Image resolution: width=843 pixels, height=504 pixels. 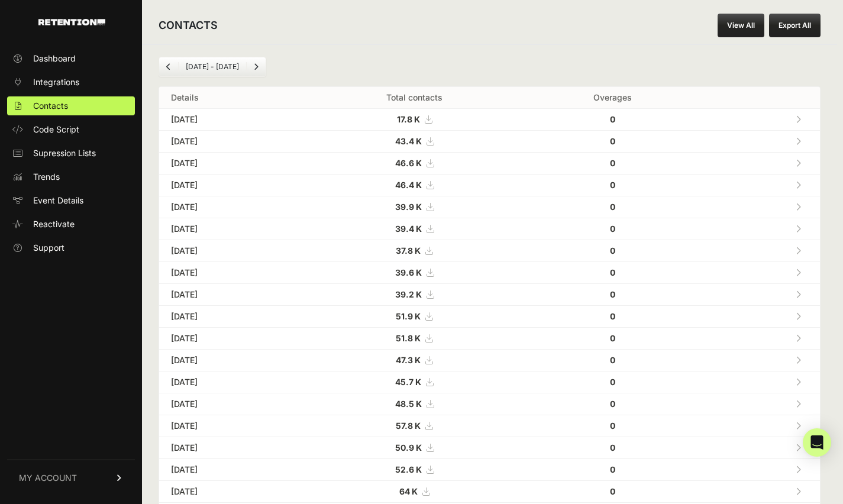 I want to click on a: Next, so click(x=256, y=67).